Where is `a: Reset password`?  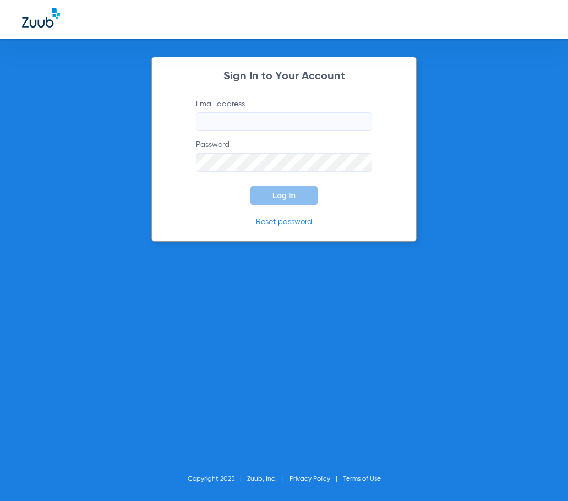
a: Reset password is located at coordinates (284, 222).